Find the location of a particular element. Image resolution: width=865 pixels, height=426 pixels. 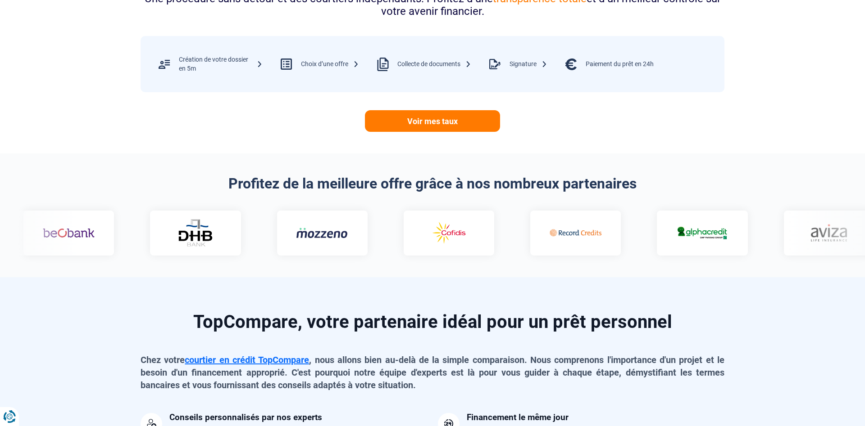

img: Mozzeno is located at coordinates (322, 233).